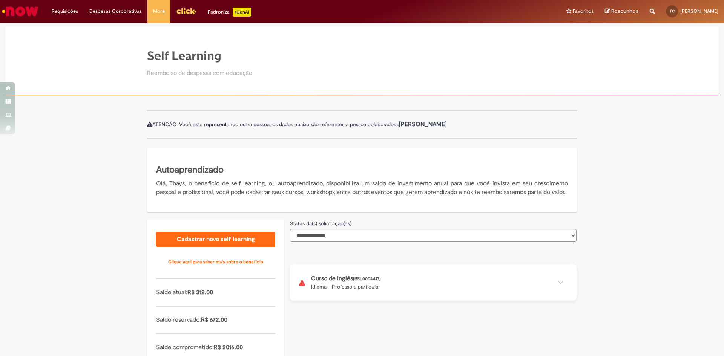  Describe the element at coordinates (362, 188) in the screenshot. I see `p: Olá, Thays, o benefício de self learning, ou autoaprendizado, disponibiliza um saldo de investime...` at that location.